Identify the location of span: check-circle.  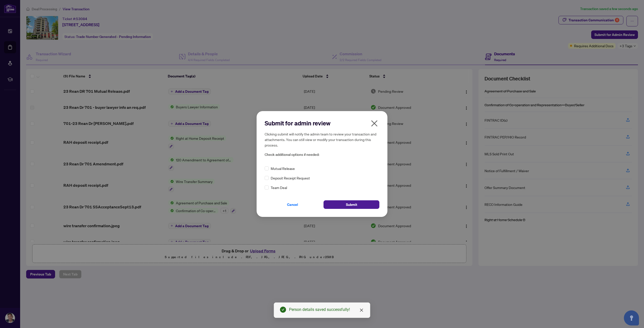
(283, 309).